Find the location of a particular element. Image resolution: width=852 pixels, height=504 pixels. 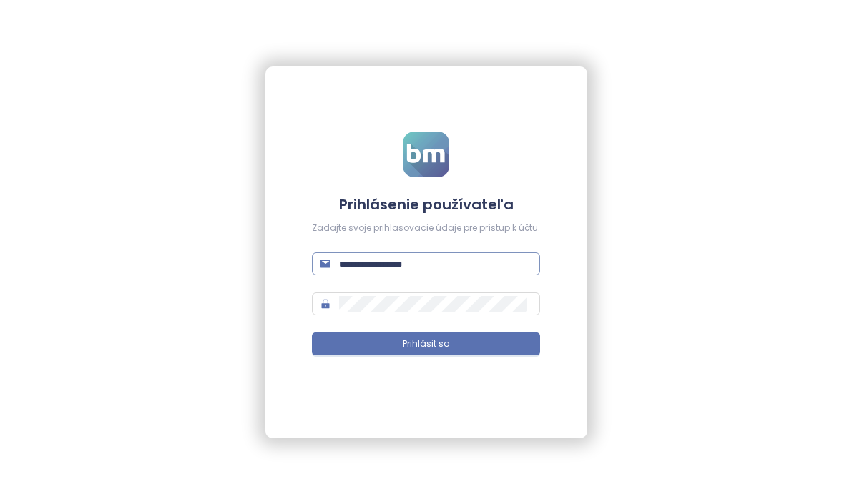

h4: Prihlásenie používateľa is located at coordinates (426, 204).